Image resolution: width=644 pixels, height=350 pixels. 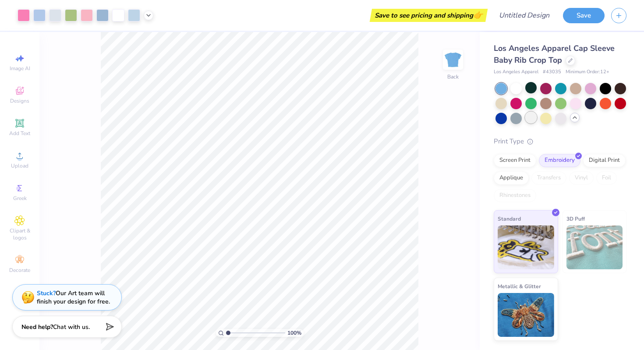 What do you see at coordinates (512, 178) in the screenshot?
I see `div: Applique` at bounding box center [512, 178].